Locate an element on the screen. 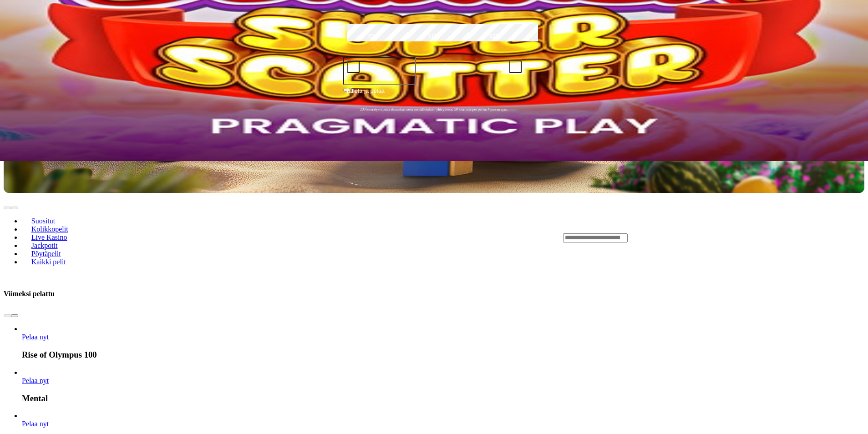 The height and width of the screenshot is (434, 868). label: €250 is located at coordinates (495, 36).